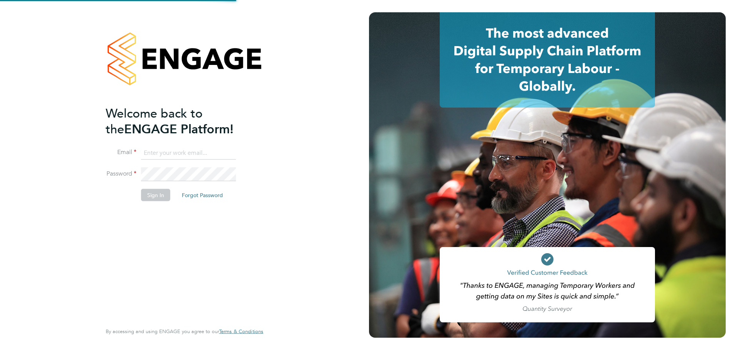  Describe the element at coordinates (185, 331) in the screenshot. I see `span: By accessing and using ENGAGE you agree to our` at that location.